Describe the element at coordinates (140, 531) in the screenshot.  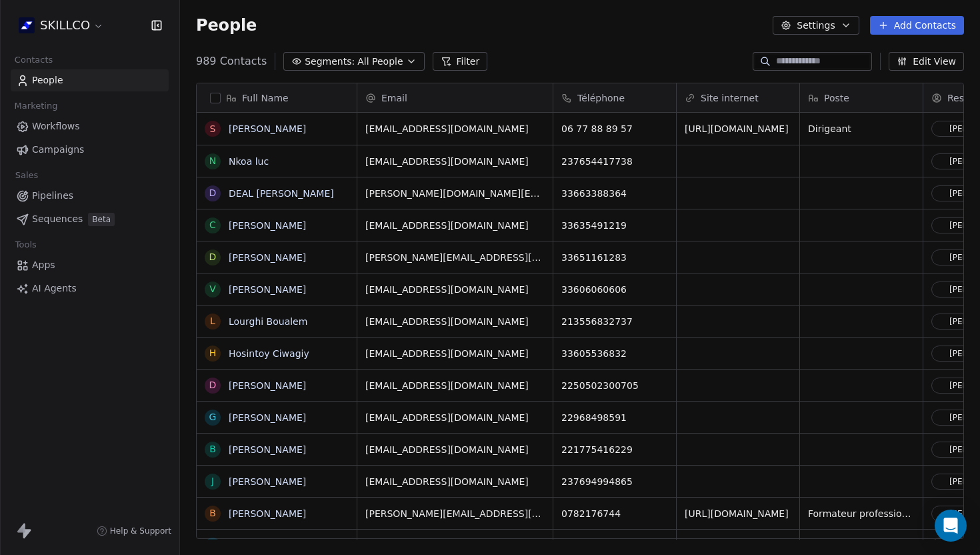
I see `span: Help & Support` at that location.